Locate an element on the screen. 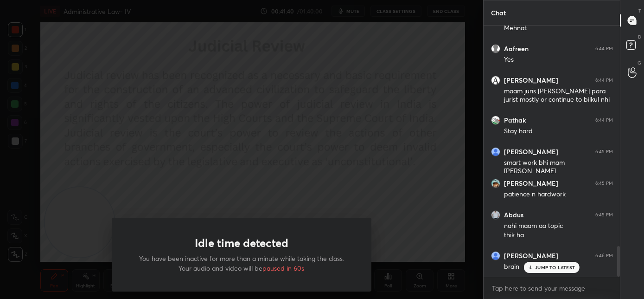 This screenshot has width=644, height=299. div: thik ha is located at coordinates (558, 235).